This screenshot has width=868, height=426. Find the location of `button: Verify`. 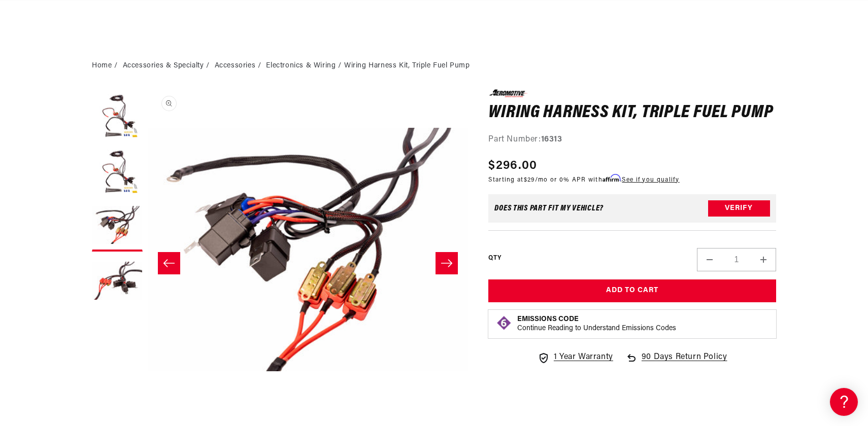

button: Verify is located at coordinates (739, 209).